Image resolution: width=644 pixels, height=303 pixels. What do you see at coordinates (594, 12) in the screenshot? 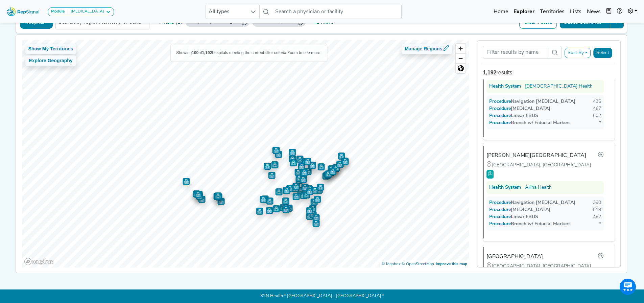
I see `a: News` at bounding box center [594, 12].